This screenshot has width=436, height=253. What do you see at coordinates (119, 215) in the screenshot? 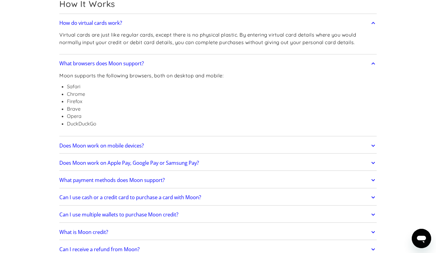
I see `h2: Can I use multiple wallets to purchase Moon credit?` at bounding box center [119, 215].